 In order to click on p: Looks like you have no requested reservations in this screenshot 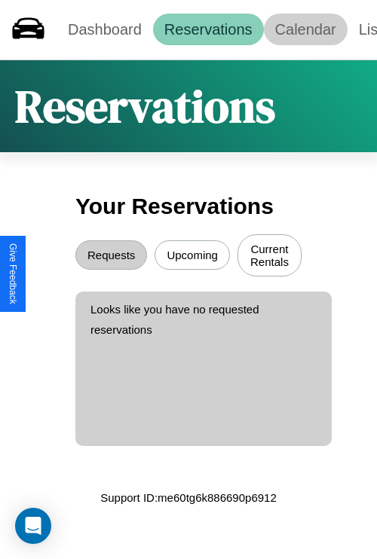, I will do `click(203, 319)`.